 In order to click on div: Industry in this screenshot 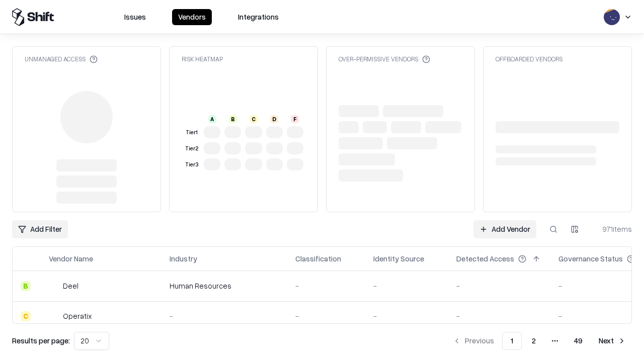, I will do `click(183, 258)`.